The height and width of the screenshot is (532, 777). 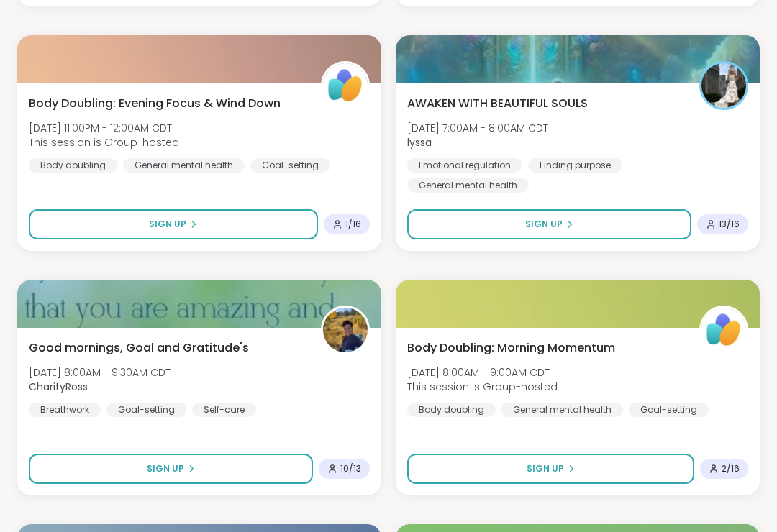 What do you see at coordinates (510, 348) in the screenshot?
I see `span: Body Doubling: Morning Momentum` at bounding box center [510, 348].